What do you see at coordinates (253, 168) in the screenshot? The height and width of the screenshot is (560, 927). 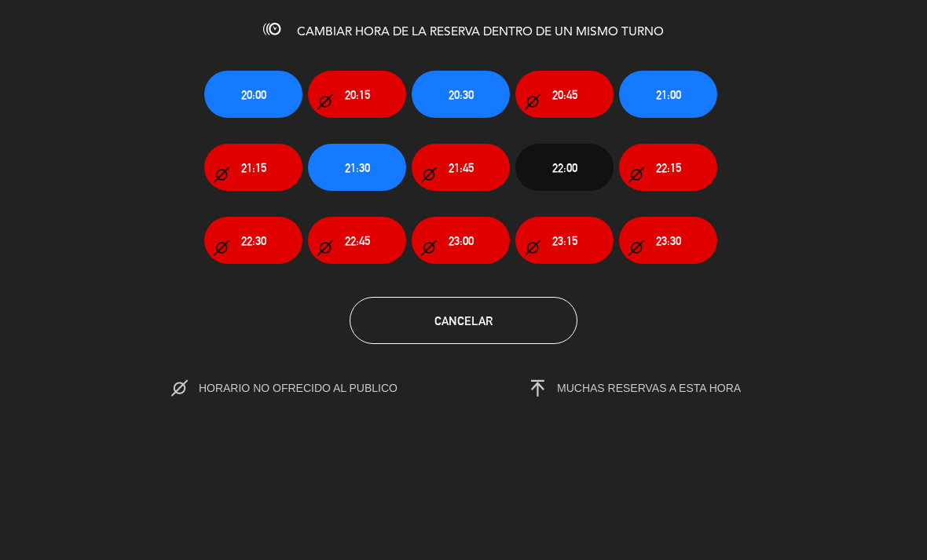 I see `button: 21:15` at bounding box center [253, 168].